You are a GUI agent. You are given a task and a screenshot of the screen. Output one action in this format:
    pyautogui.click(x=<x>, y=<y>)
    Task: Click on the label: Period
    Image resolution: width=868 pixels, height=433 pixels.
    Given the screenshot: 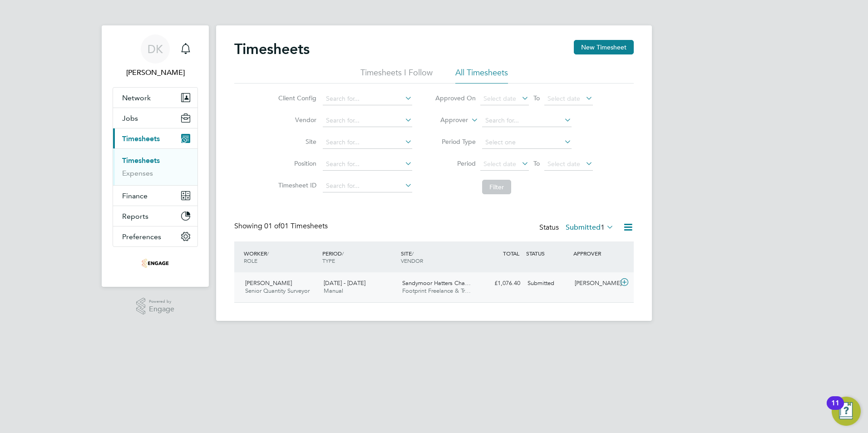 What is the action you would take?
    pyautogui.click(x=456, y=163)
    